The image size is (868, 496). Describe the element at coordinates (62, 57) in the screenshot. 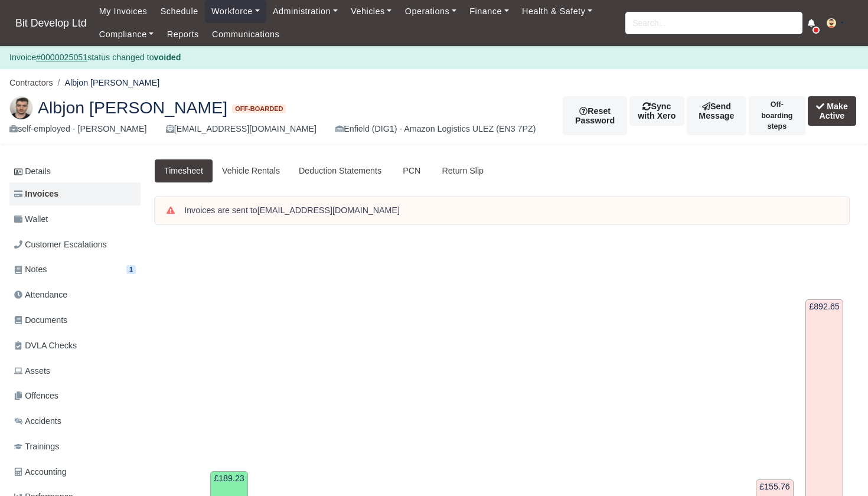

I see `u: #0000025051` at that location.